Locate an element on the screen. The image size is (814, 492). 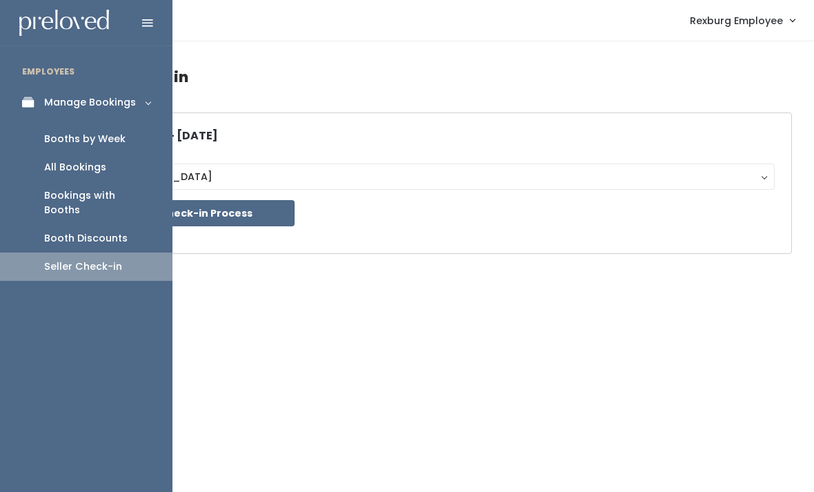
button: Start Check-in Process is located at coordinates (191, 213).